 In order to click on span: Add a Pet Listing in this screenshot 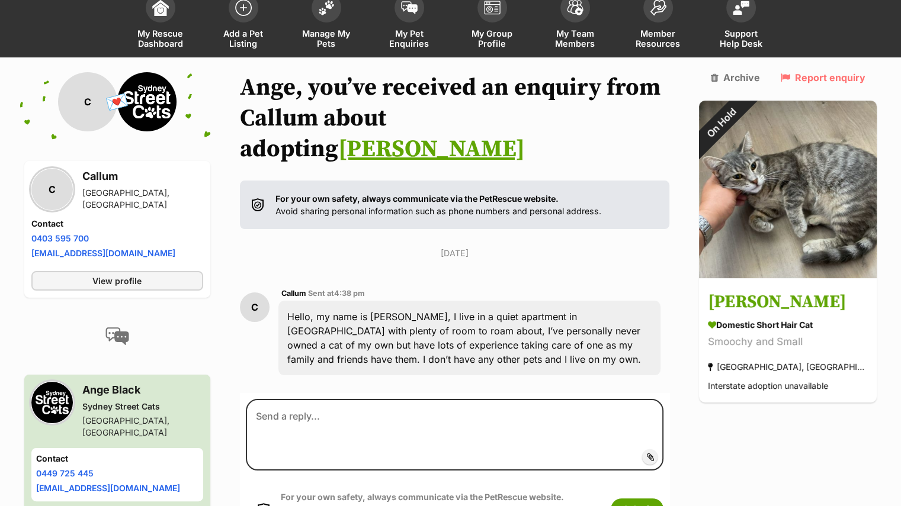, I will do `click(243, 39)`.